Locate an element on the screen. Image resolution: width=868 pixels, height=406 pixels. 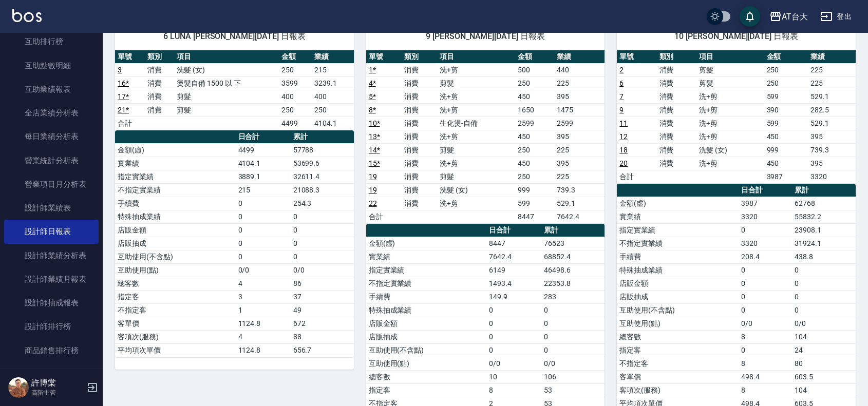
td: 1475 is located at coordinates (580, 110).